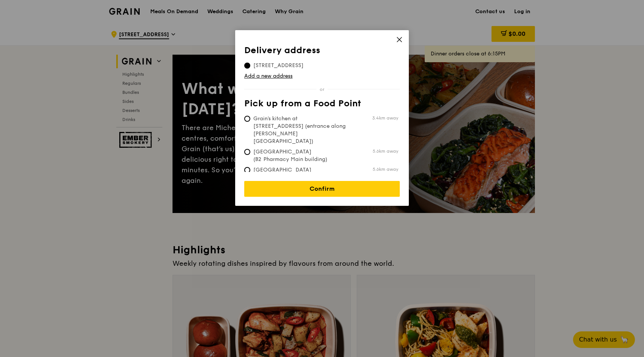  What do you see at coordinates (322, 52) in the screenshot?
I see `th: Delivery address` at bounding box center [322, 52].